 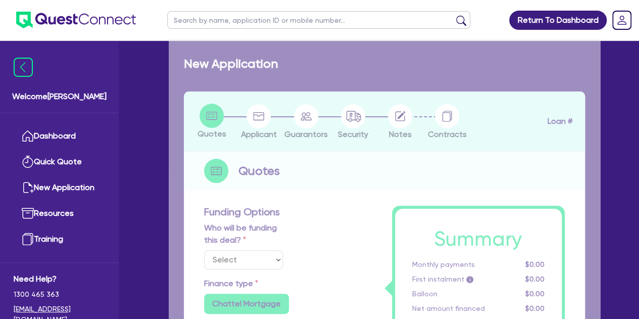 I want to click on input: Search by name, application ID or mobile number..., so click(x=319, y=20).